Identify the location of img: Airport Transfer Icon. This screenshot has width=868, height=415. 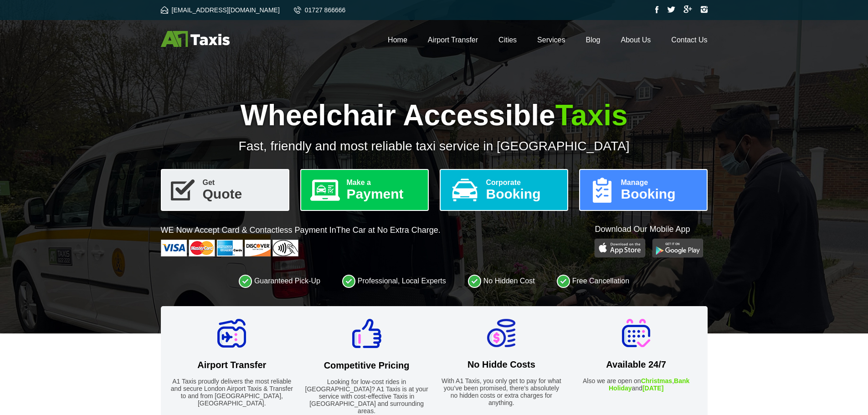
(231, 333).